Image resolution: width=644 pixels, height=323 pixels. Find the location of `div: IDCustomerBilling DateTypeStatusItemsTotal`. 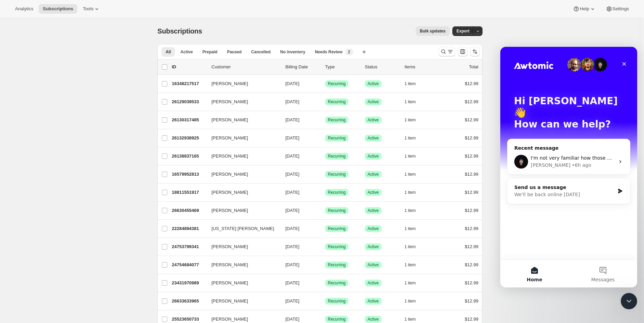

div: IDCustomerBilling DateTypeStatusItemsTotal is located at coordinates (325, 67).